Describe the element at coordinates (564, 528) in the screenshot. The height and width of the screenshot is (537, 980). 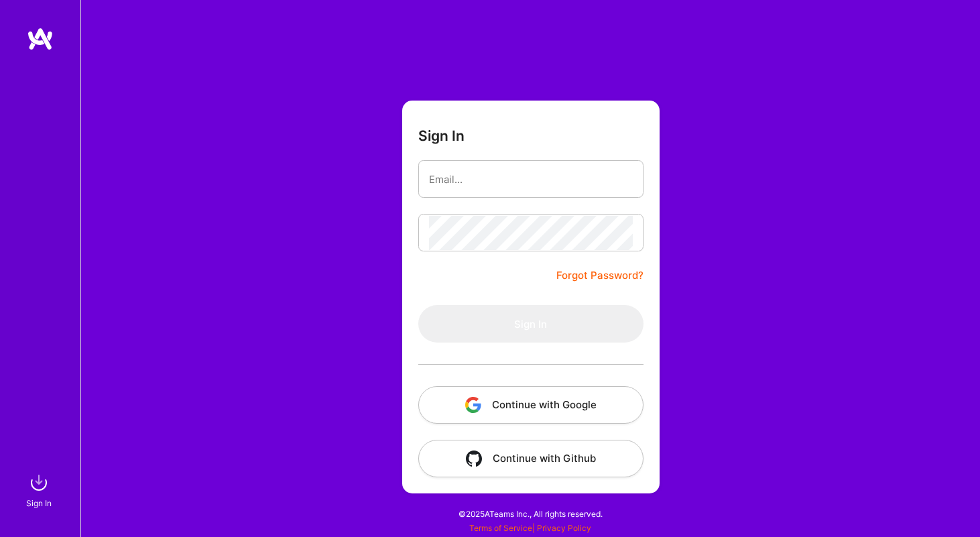
I see `a: Privacy Policy` at that location.